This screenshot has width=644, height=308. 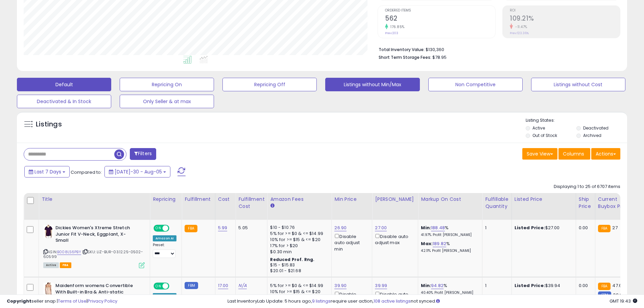 I want to click on small: FBM, so click(x=191, y=285).